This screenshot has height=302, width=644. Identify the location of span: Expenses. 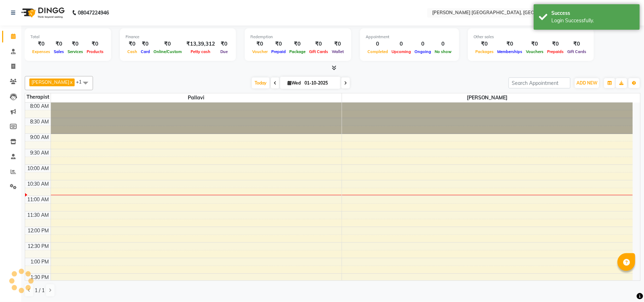
(41, 51).